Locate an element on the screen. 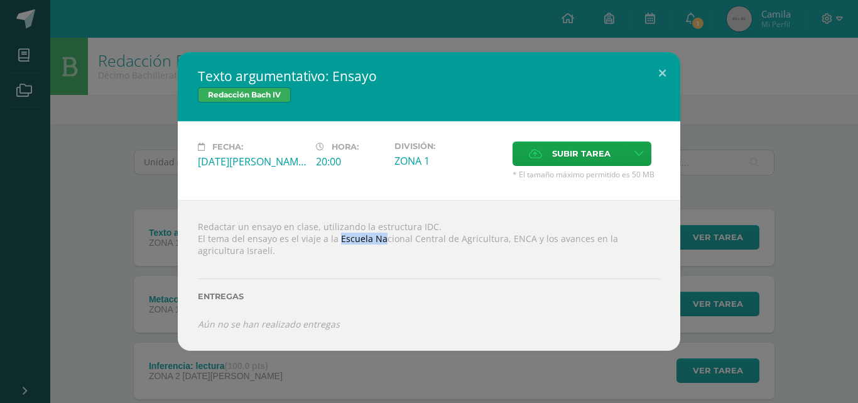  div: 20:00 is located at coordinates (350, 161).